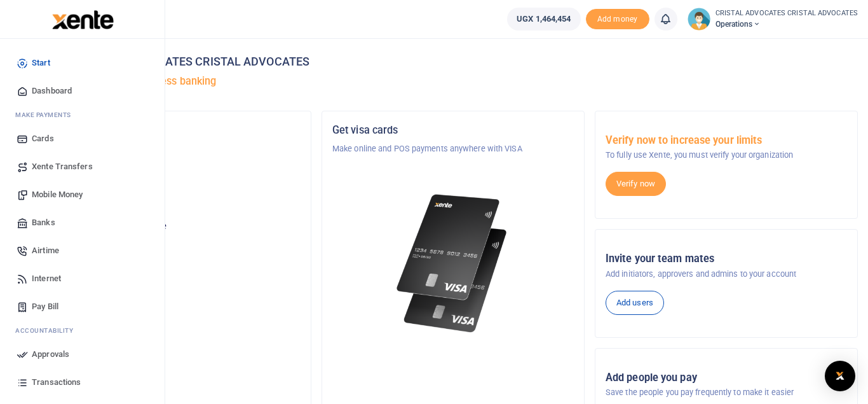 The image size is (868, 404). What do you see at coordinates (82, 382) in the screenshot?
I see `a: Transactions` at bounding box center [82, 382].